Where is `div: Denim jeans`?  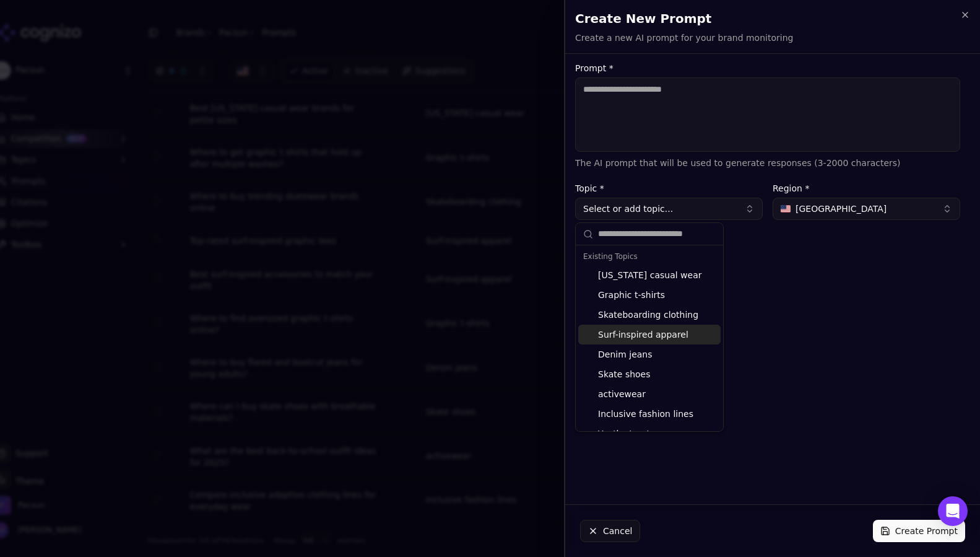 div: Denim jeans is located at coordinates (649, 354).